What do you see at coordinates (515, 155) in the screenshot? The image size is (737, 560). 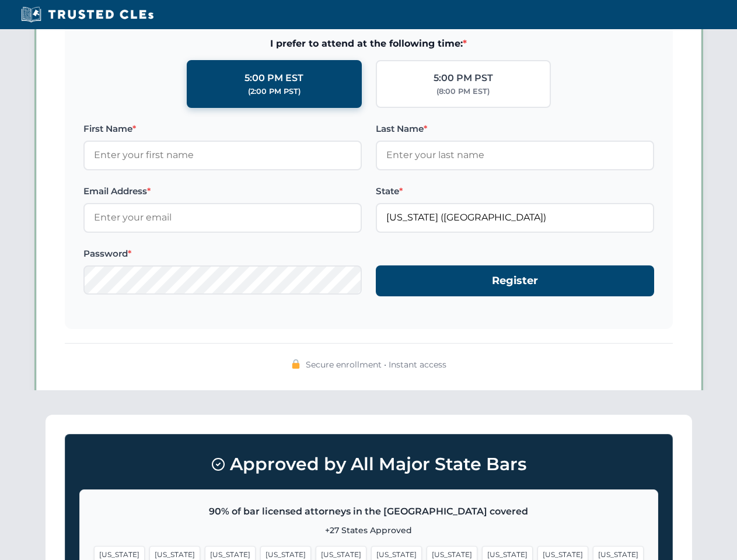 I see `input: Enter your last name` at bounding box center [515, 155].